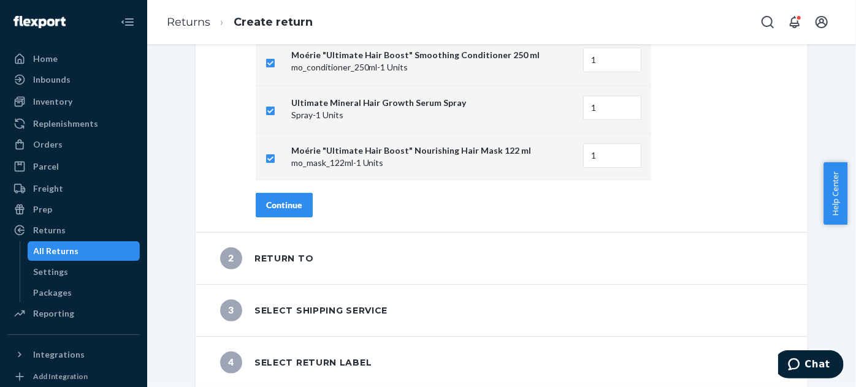 The height and width of the screenshot is (387, 856). I want to click on div: Parcel, so click(46, 167).